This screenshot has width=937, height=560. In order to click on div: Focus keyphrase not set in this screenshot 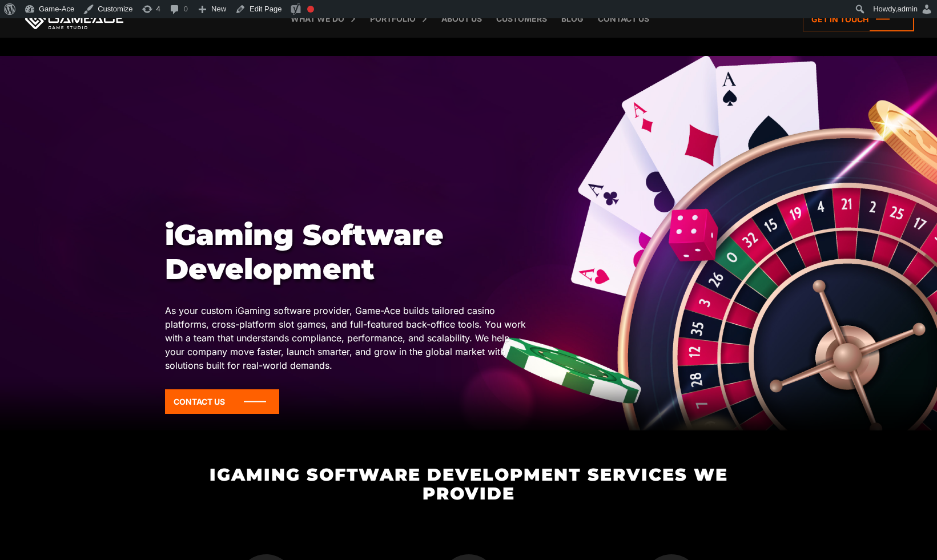, I will do `click(311, 10)`.